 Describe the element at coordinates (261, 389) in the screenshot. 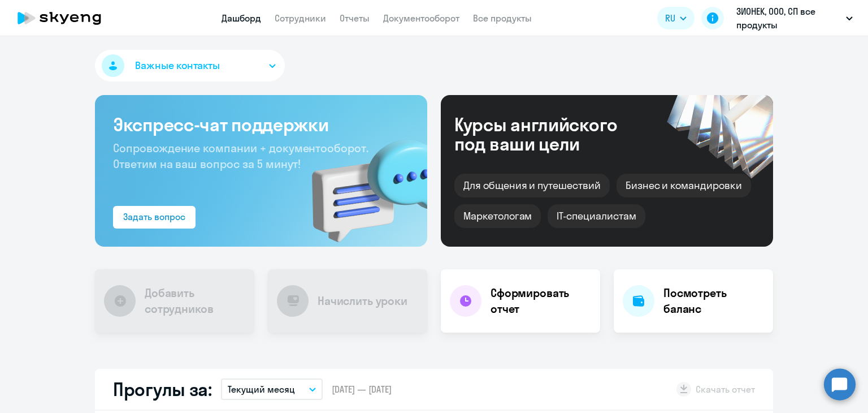

I see `p: Текущий месяц` at that location.